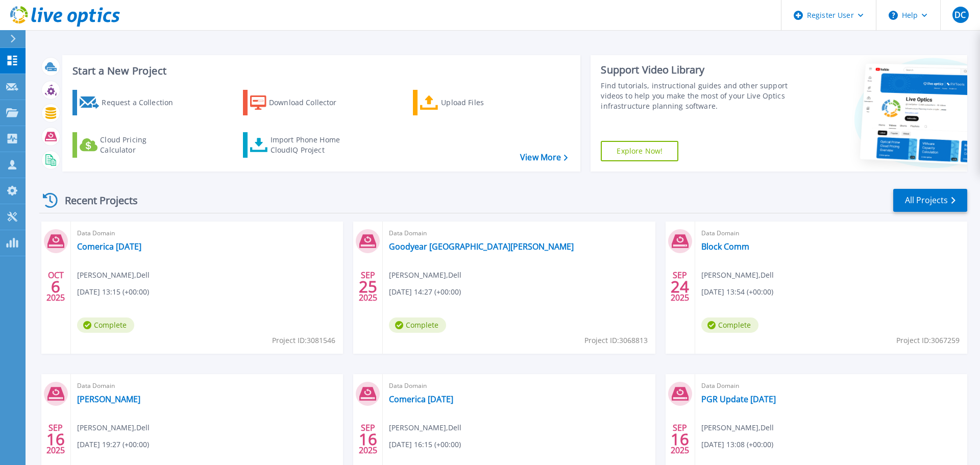 Image resolution: width=980 pixels, height=465 pixels. Describe the element at coordinates (615, 340) in the screenshot. I see `span: Project ID: 3068813` at that location.